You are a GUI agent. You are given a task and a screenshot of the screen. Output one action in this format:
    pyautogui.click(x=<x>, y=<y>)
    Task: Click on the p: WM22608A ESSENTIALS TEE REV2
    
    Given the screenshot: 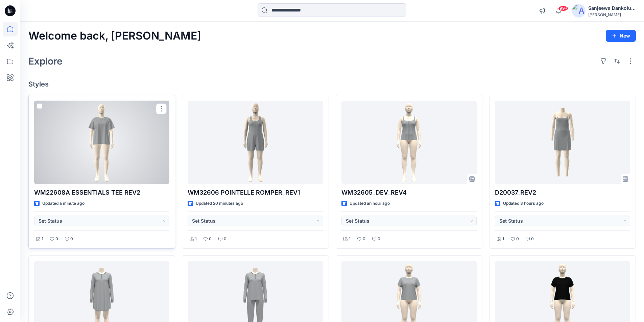 What is the action you would take?
    pyautogui.click(x=102, y=193)
    